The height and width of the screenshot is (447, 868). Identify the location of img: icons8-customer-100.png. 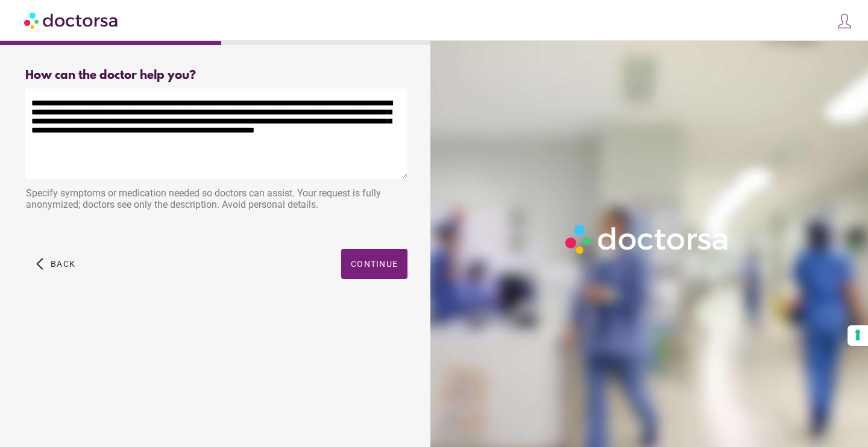
(844, 21).